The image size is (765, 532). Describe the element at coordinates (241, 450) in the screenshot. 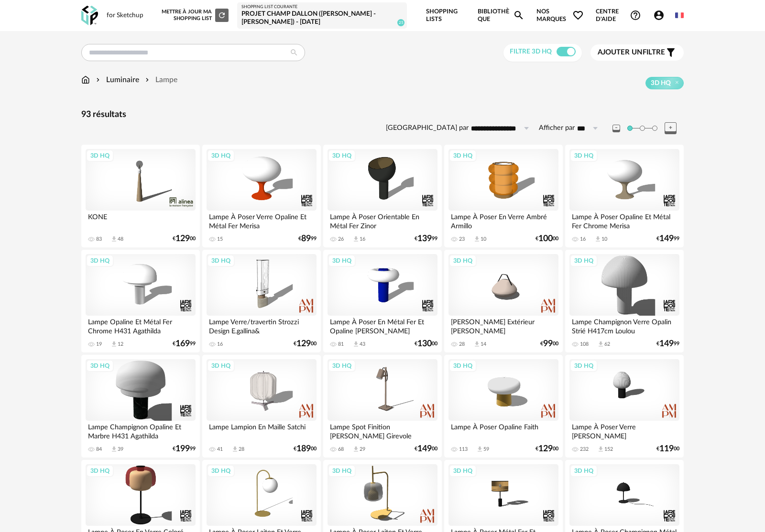

I see `div: 28` at that location.